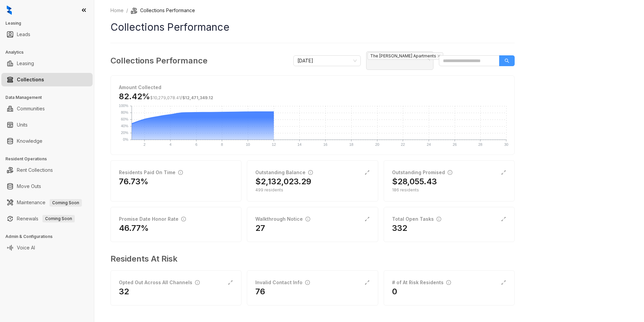 The height and width of the screenshot is (322, 644). What do you see at coordinates (248, 144) in the screenshot?
I see `text: 10` at bounding box center [248, 144].